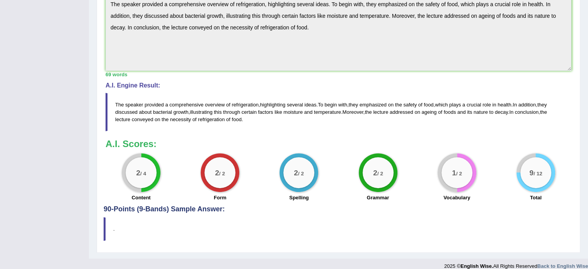  I want to click on span: plays, so click(455, 104).